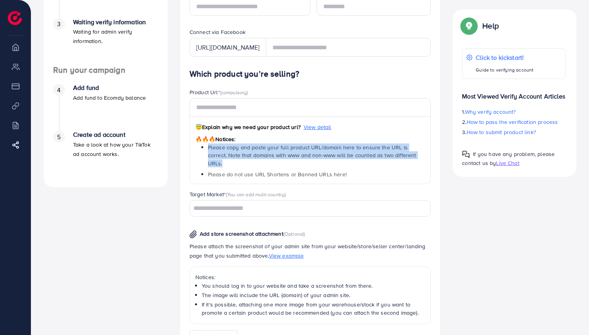 This screenshot has width=589, height=335. Describe the element at coordinates (215, 139) in the screenshot. I see `span: Notices:` at that location.